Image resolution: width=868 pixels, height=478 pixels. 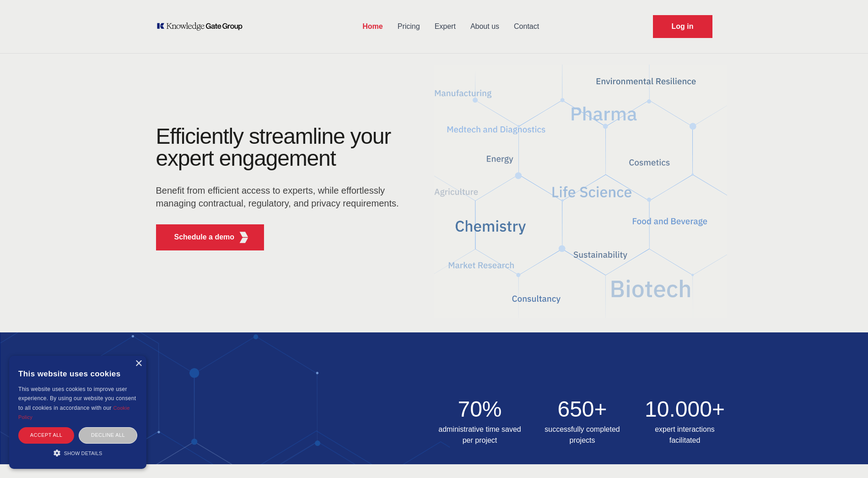 What do you see at coordinates (582, 435) in the screenshot?
I see `h3: successfully completed projects` at bounding box center [582, 435].